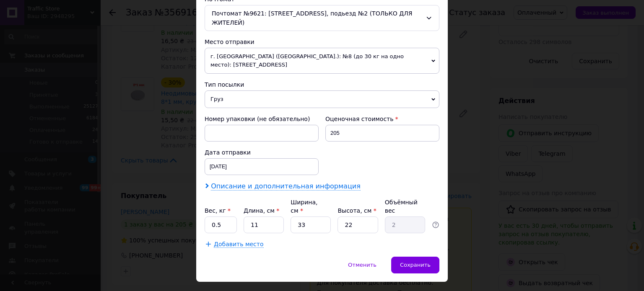 This screenshot has width=644, height=291. What do you see at coordinates (382, 119) in the screenshot?
I see `div: Оценочная стоимость` at bounding box center [382, 119].